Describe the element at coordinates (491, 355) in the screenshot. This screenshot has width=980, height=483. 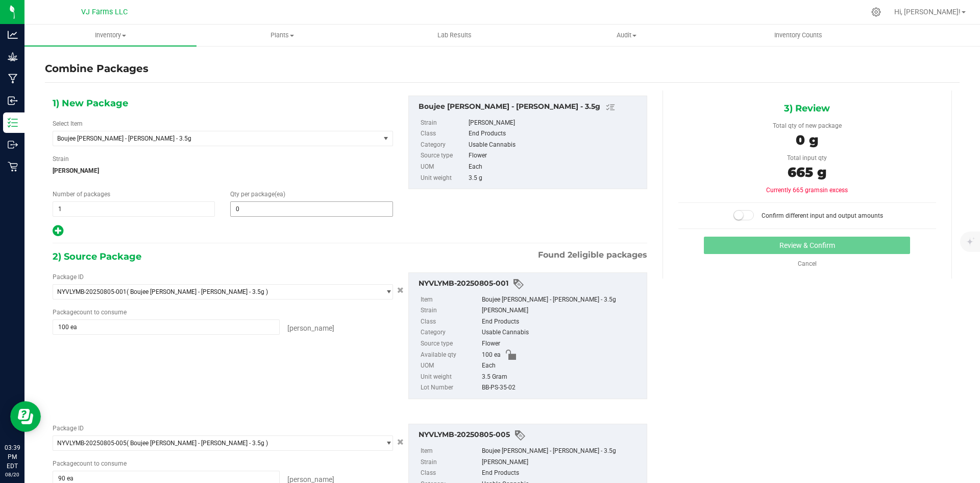
I see `span: 100 ea` at that location.